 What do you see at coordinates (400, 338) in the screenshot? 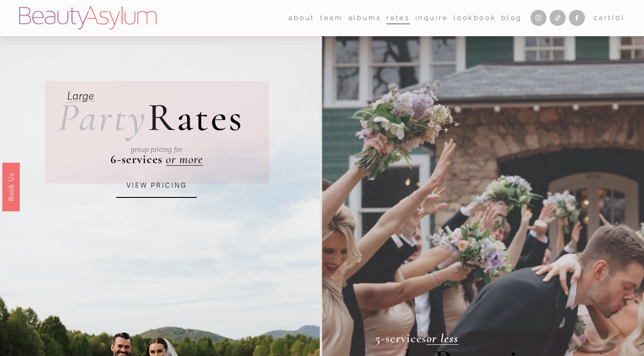
I see `strong: 5-services` at bounding box center [400, 338].